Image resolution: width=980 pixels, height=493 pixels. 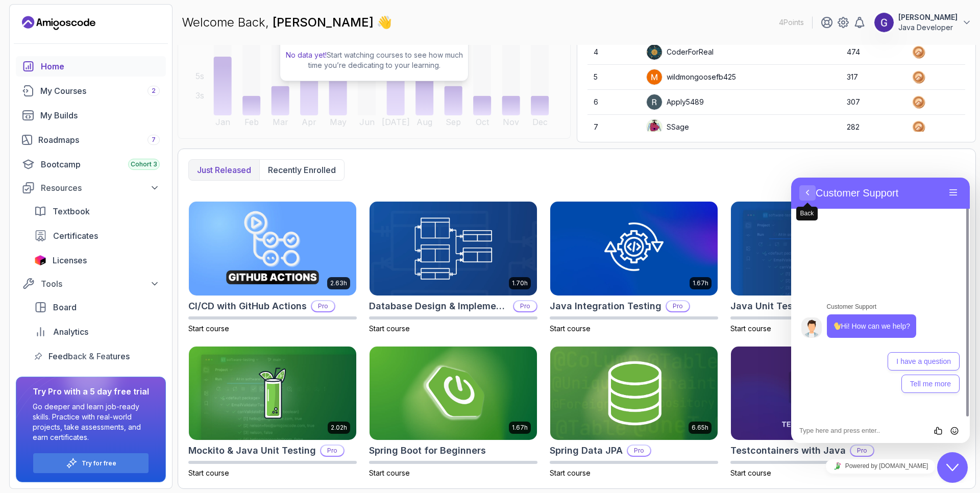 What do you see at coordinates (691, 77) in the screenshot?
I see `div: wildmongoosefb425` at bounding box center [691, 77].